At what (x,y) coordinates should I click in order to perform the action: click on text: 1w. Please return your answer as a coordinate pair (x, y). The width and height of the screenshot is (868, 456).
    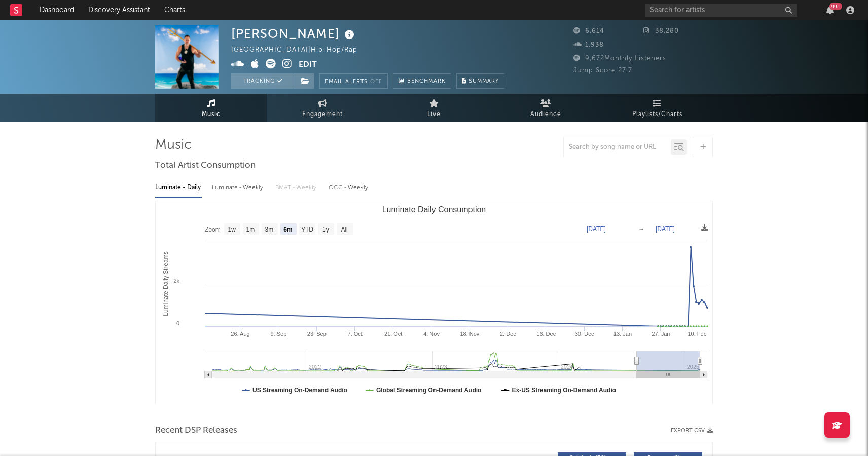
    Looking at the image, I should click on (232, 230).